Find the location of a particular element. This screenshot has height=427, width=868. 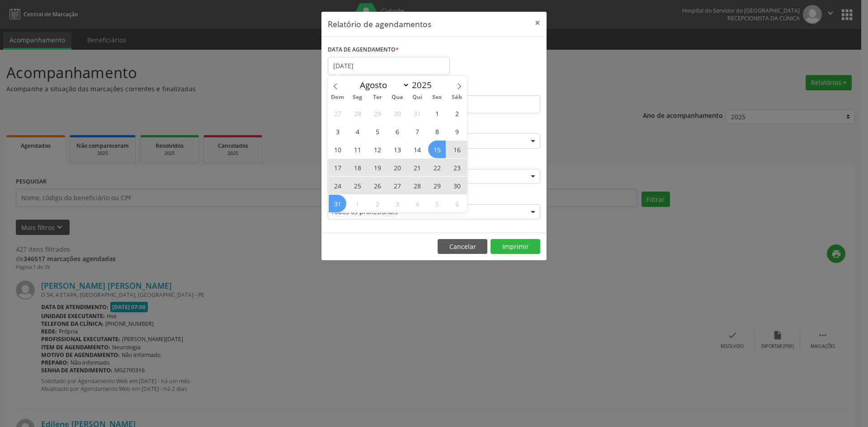

button: Cancelar is located at coordinates (463, 247).